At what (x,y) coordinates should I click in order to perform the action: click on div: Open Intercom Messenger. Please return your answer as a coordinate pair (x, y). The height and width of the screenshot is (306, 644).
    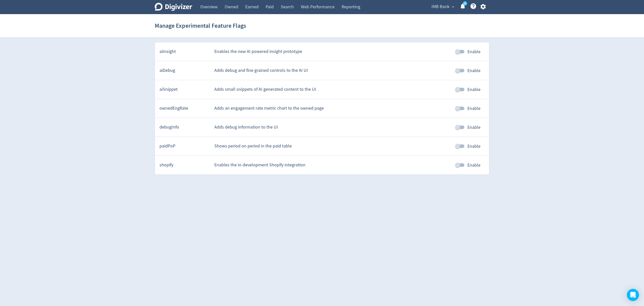
    Looking at the image, I should click on (633, 295).